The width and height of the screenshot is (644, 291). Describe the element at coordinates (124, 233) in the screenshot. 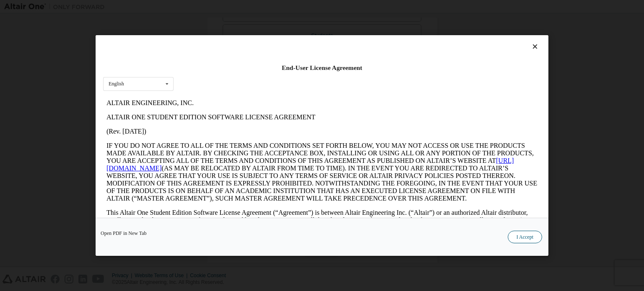

I see `a: Open PDF in New Tab` at that location.